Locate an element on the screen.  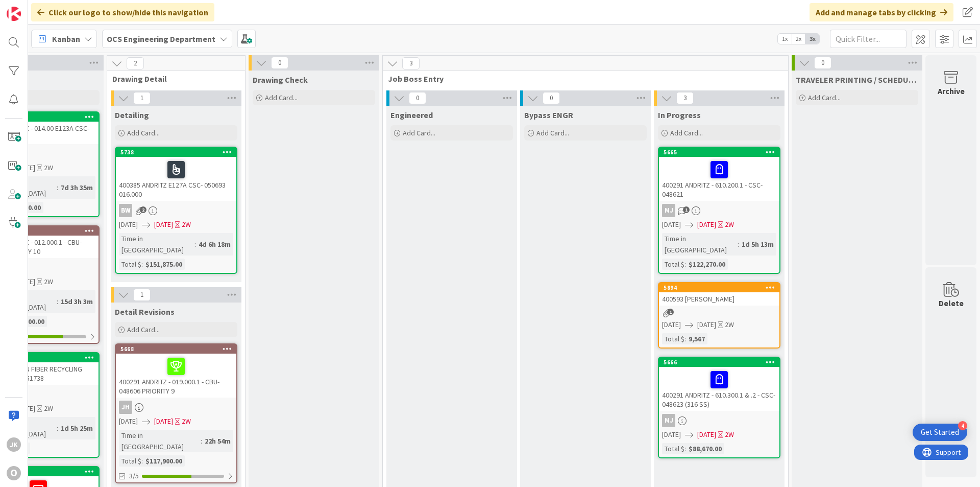
div: 4 is located at coordinates (962, 425).